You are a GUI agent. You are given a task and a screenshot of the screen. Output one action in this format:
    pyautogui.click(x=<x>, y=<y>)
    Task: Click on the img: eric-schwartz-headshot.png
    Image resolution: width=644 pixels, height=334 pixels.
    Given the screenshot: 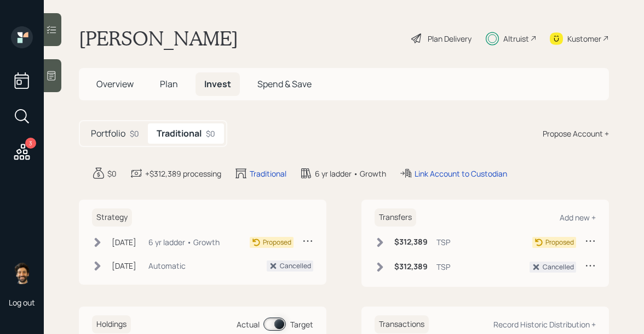 What is the action you would take?
    pyautogui.click(x=22, y=273)
    